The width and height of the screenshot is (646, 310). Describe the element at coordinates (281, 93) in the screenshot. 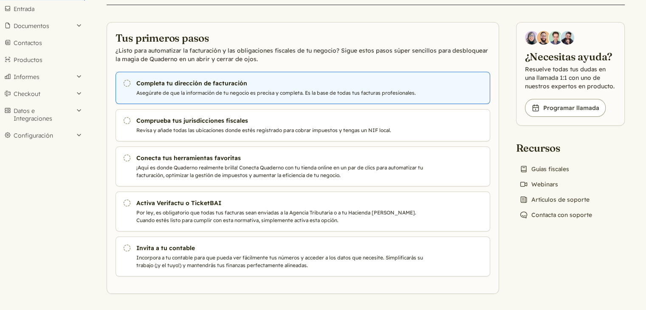

I see `p: Asegúrate de que la información de tu negocio es precisa y completa. Es la base de todas tus fact...` at that location.